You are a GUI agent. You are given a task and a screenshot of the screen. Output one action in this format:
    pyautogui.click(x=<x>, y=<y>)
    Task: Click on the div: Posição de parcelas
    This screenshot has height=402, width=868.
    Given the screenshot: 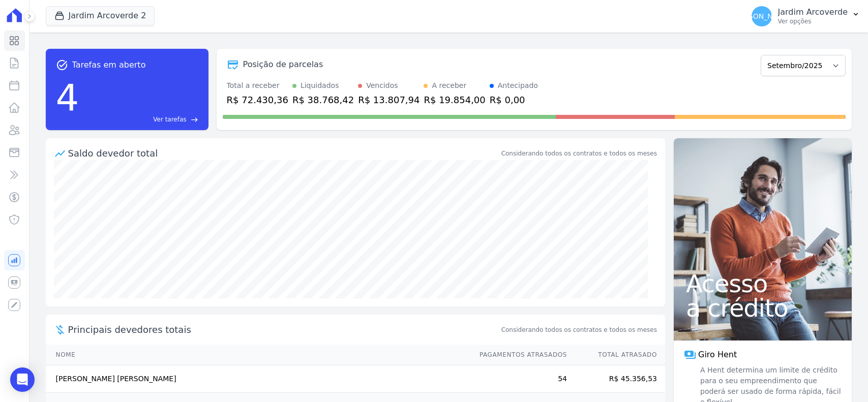 What is the action you would take?
    pyautogui.click(x=283, y=65)
    